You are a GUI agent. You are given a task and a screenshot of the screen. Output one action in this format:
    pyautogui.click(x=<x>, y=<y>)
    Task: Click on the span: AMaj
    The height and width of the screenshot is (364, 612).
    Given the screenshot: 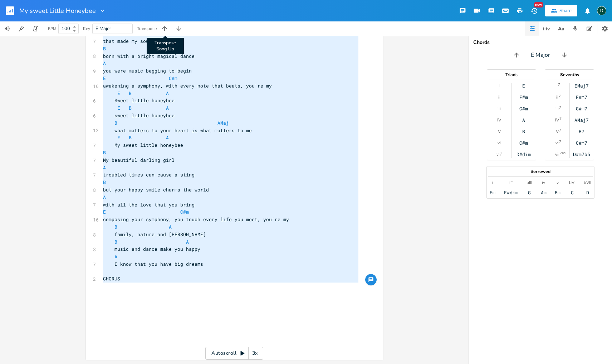 What is the action you would take?
    pyautogui.click(x=223, y=123)
    